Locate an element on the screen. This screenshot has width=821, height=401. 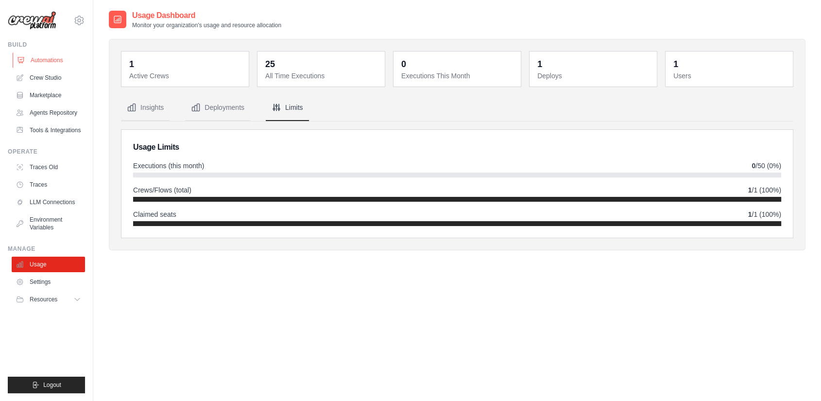
span: /50 (0%) is located at coordinates (766, 166).